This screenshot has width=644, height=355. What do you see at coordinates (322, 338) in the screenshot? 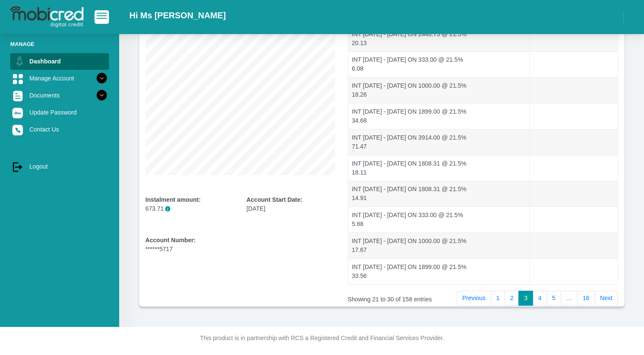
I see `p: This product is in partnership with RCS a Registered Credit and Financial Services Provider.` at bounding box center [322, 338].